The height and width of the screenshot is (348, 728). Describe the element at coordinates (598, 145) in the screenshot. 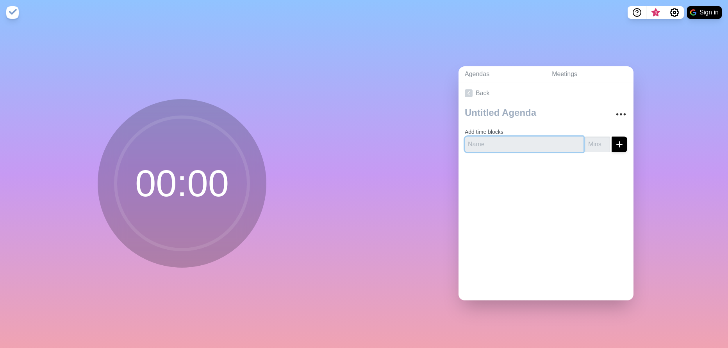

I see `input: Mins` at that location.